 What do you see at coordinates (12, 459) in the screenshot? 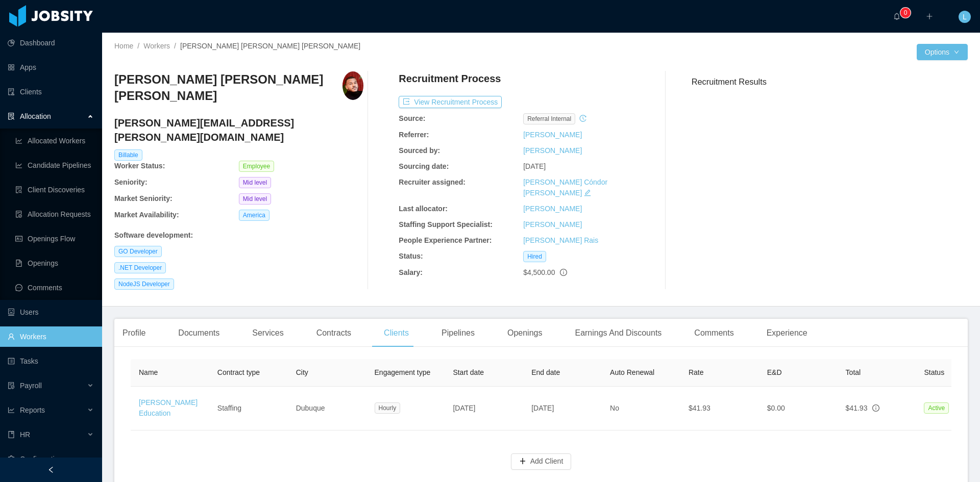
I see `i: icon: setting` at bounding box center [12, 459].